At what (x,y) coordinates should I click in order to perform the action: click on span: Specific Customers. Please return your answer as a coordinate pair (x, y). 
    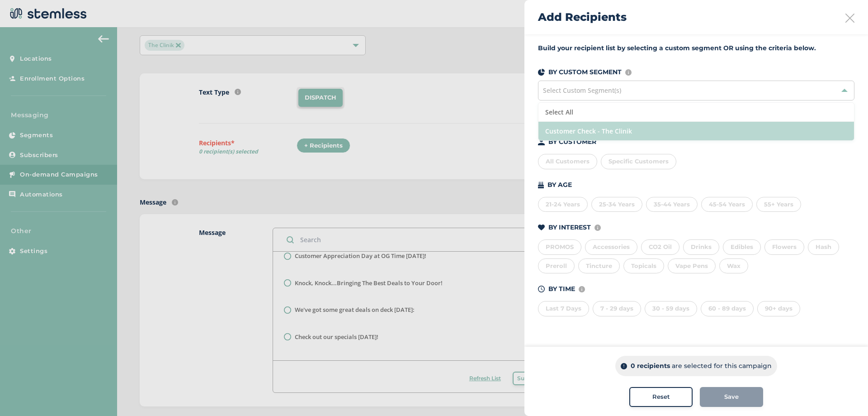
    Looking at the image, I should click on (639, 161).